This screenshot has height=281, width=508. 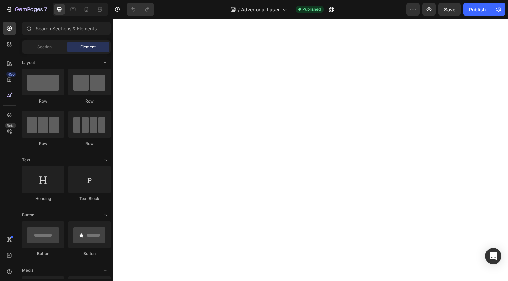 I want to click on span: Published, so click(x=311, y=9).